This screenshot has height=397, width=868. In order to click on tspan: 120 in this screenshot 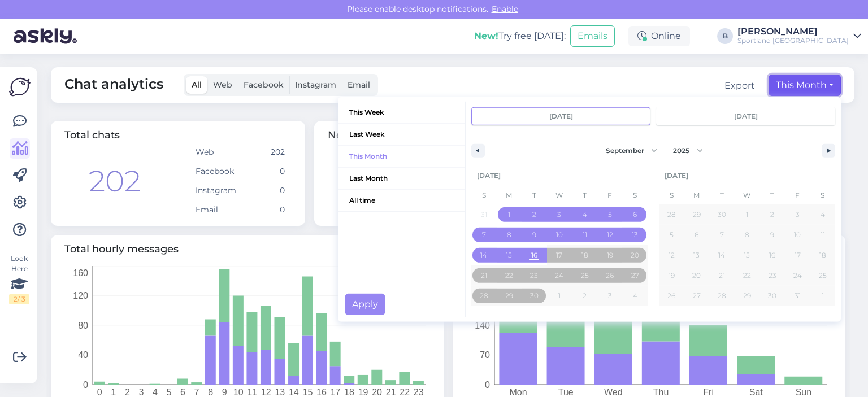, I will do `click(80, 295)`.